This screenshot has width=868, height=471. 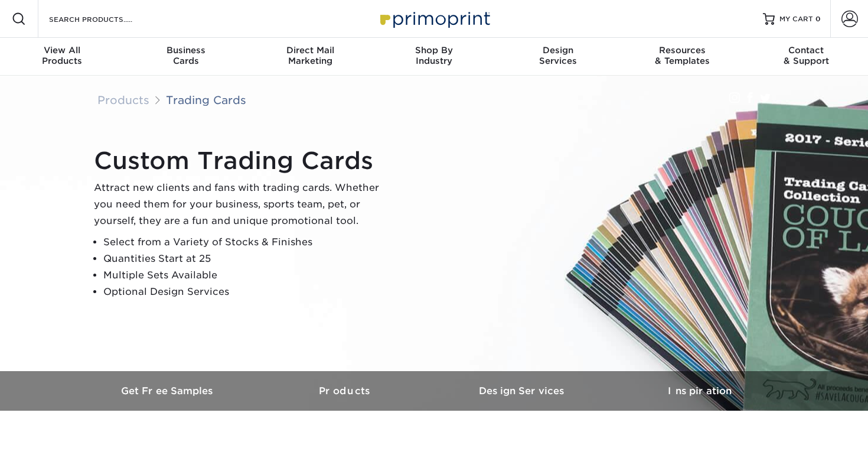 What do you see at coordinates (558, 56) in the screenshot?
I see `div: Services` at bounding box center [558, 56].